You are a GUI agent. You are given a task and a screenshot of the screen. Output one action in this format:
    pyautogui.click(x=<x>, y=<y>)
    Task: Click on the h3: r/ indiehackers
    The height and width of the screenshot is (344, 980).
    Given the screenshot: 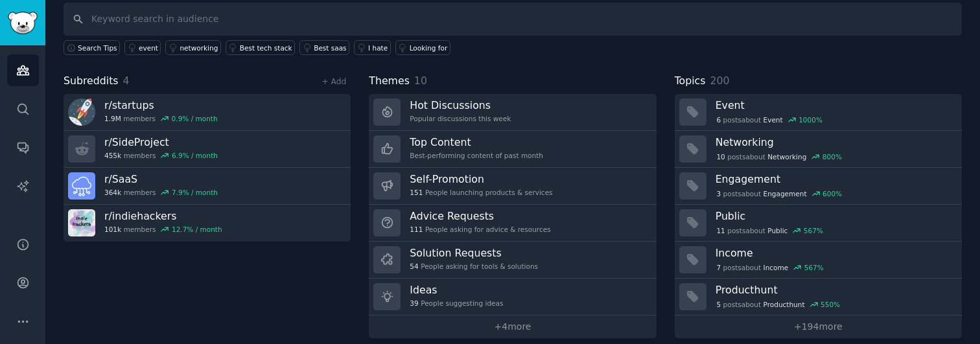 What is the action you would take?
    pyautogui.click(x=163, y=215)
    